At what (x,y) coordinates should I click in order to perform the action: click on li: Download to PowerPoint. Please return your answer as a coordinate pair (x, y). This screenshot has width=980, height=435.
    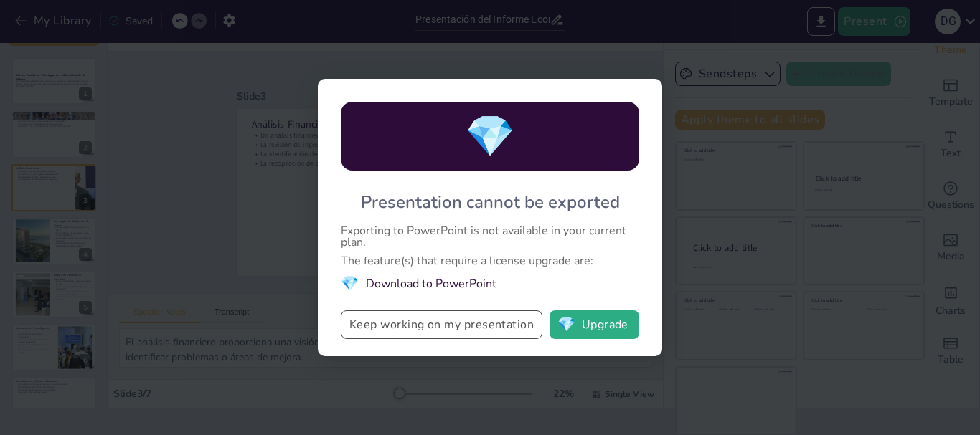
    Looking at the image, I should click on (490, 284).